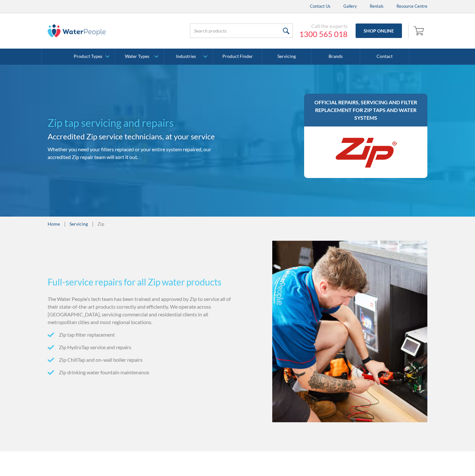 This screenshot has width=475, height=476. Describe the element at coordinates (420, 31) in the screenshot. I see `img: shopping cart` at that location.